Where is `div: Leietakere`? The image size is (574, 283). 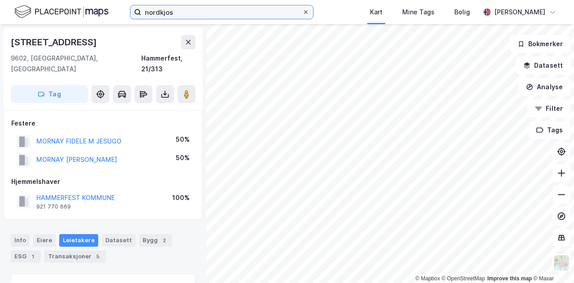 div: Leietakere is located at coordinates (78, 240).